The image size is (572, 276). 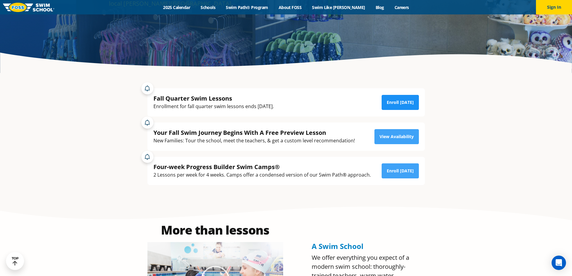 What do you see at coordinates (176, 7) in the screenshot?
I see `a: 2025 Calendar` at bounding box center [176, 7].